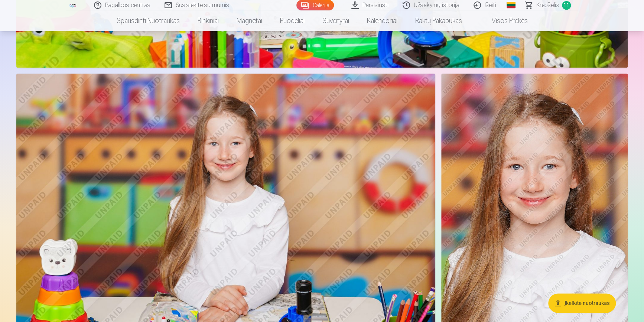 This screenshot has width=644, height=322. Describe the element at coordinates (503, 21) in the screenshot. I see `a: Visos prekės` at that location.